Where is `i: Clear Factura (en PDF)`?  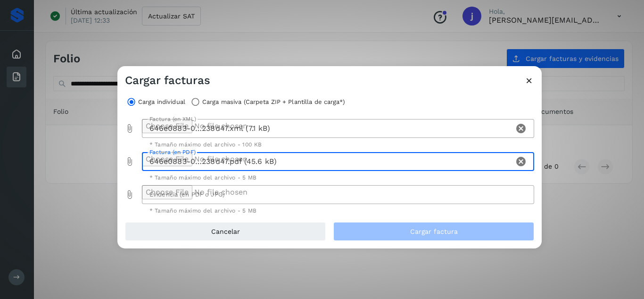 i: Clear Factura (en PDF) is located at coordinates (521, 162).